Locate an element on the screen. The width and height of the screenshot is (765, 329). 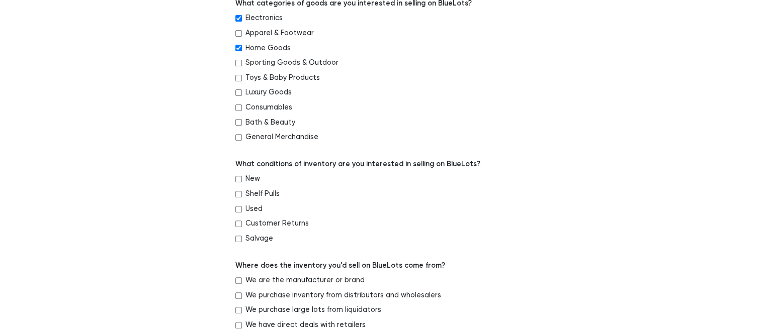
input: Luxury Goods is located at coordinates (238, 92).